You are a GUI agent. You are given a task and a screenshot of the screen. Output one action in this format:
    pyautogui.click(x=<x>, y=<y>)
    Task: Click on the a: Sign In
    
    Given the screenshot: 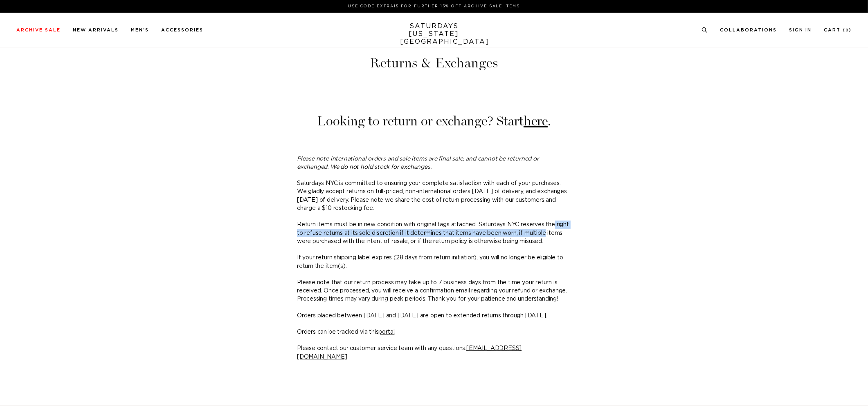 What is the action you would take?
    pyautogui.click(x=800, y=30)
    